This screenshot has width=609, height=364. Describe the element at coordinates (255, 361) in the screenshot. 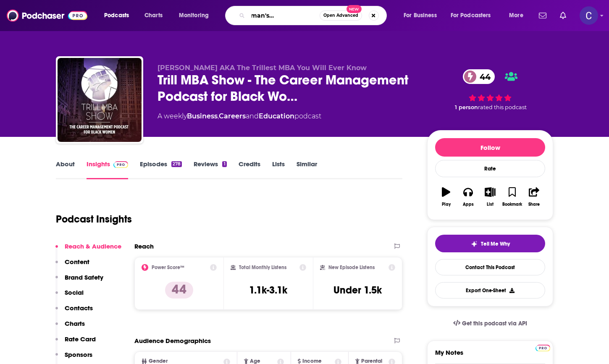

I see `span: Age` at that location.